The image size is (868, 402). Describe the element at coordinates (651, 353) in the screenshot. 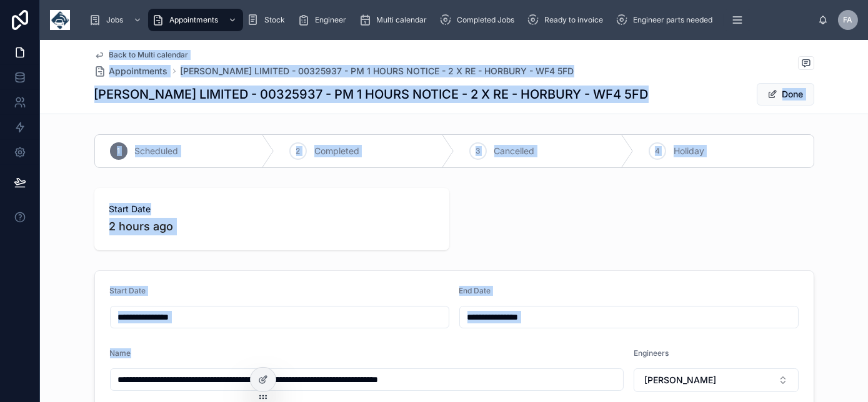

I see `span: Engineers` at that location.